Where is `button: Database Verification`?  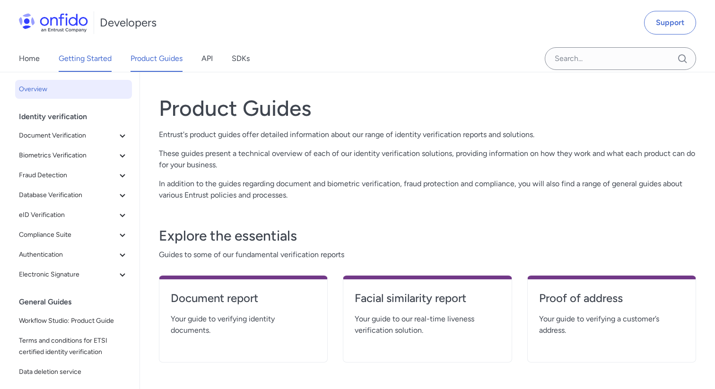
button: Database Verification is located at coordinates (73, 195).